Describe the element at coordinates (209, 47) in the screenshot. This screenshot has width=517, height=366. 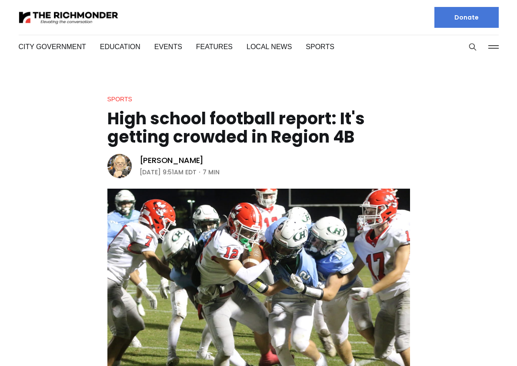
I see `a: Features` at that location.